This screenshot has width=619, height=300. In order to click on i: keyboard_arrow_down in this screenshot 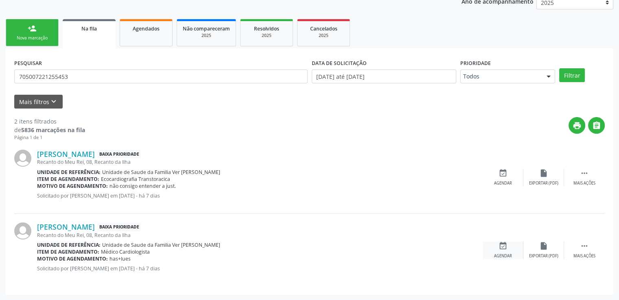, I will do `click(54, 102)`.